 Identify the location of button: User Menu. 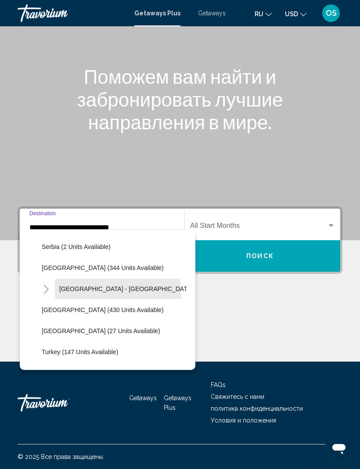
(331, 13).